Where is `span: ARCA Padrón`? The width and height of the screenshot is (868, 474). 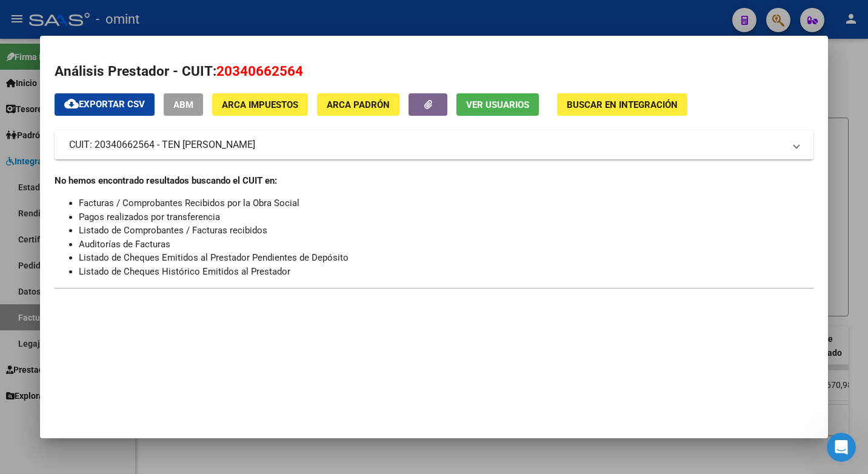 span: ARCA Padrón is located at coordinates (358, 105).